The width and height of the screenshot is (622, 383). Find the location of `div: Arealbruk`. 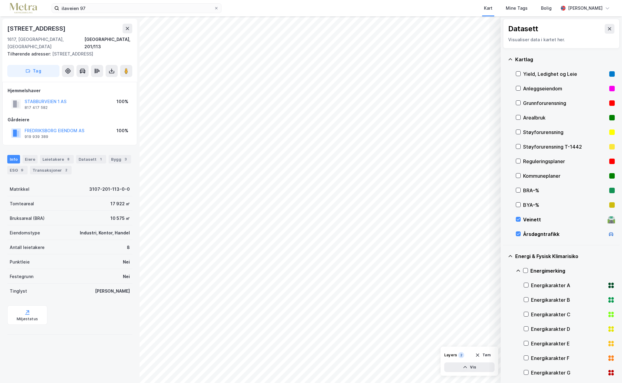

div: Arealbruk is located at coordinates (565, 118).